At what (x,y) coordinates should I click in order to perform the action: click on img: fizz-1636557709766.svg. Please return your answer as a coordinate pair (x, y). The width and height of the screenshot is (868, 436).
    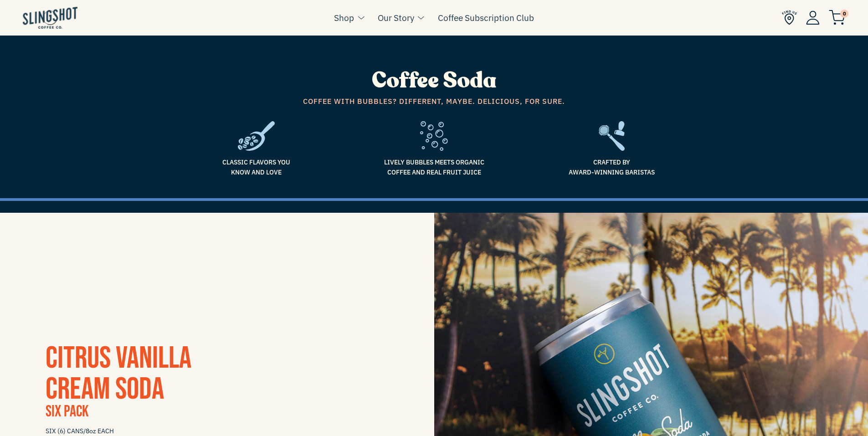
    Looking at the image, I should click on (434, 136).